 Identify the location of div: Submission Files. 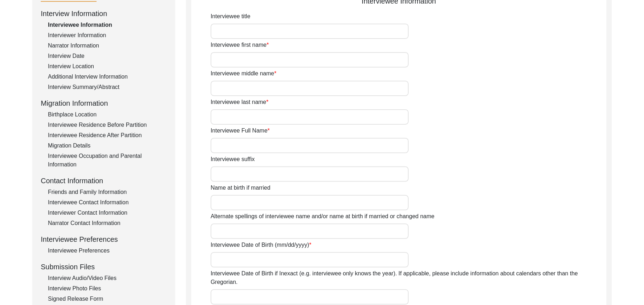
(104, 267).